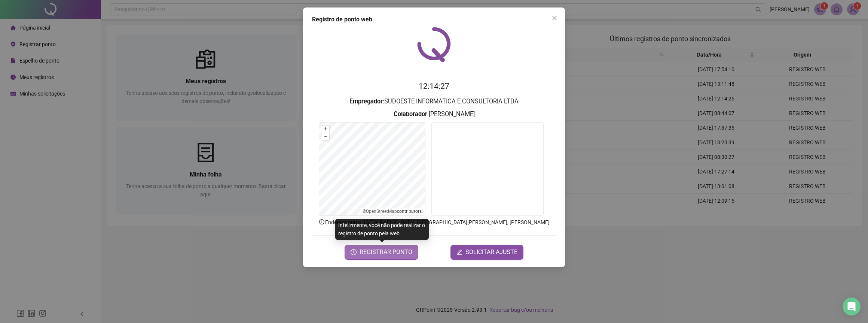  I want to click on button: editSOLICITAR AJUSTE, so click(487, 252).